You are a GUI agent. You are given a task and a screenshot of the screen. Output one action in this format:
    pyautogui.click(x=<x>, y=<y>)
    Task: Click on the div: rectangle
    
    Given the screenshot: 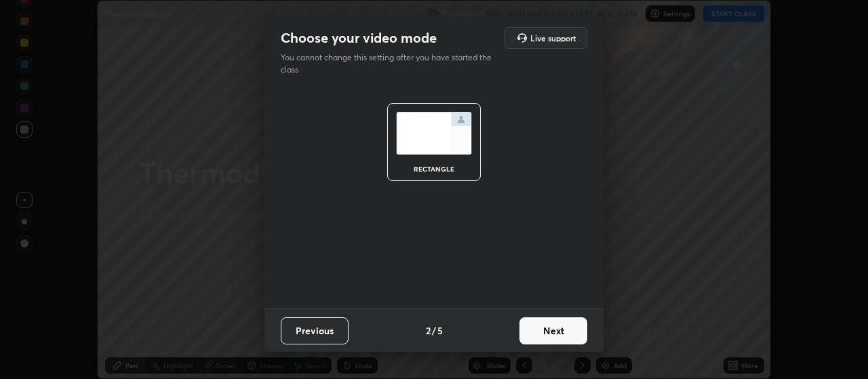 What is the action you would take?
    pyautogui.click(x=434, y=169)
    